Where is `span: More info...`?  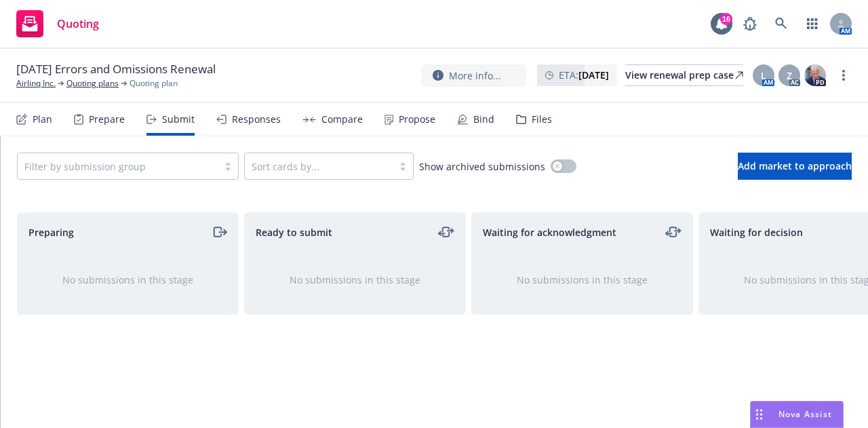
span: More info... is located at coordinates (475, 75).